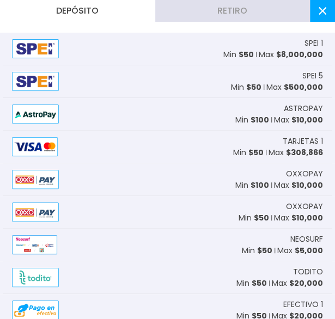  Describe the element at coordinates (303, 305) in the screenshot. I see `span: EFECTIVO 1` at that location.